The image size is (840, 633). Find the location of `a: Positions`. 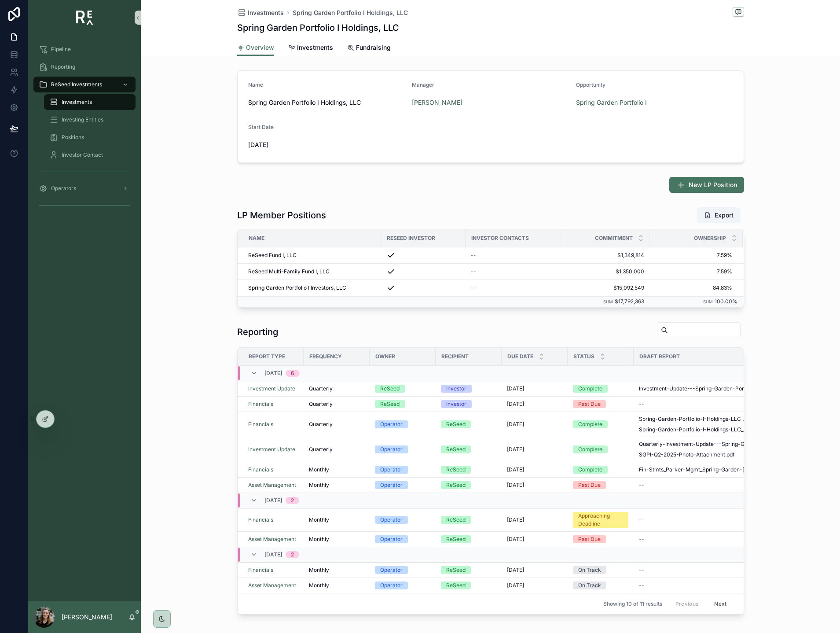

a: Positions is located at coordinates (90, 138).